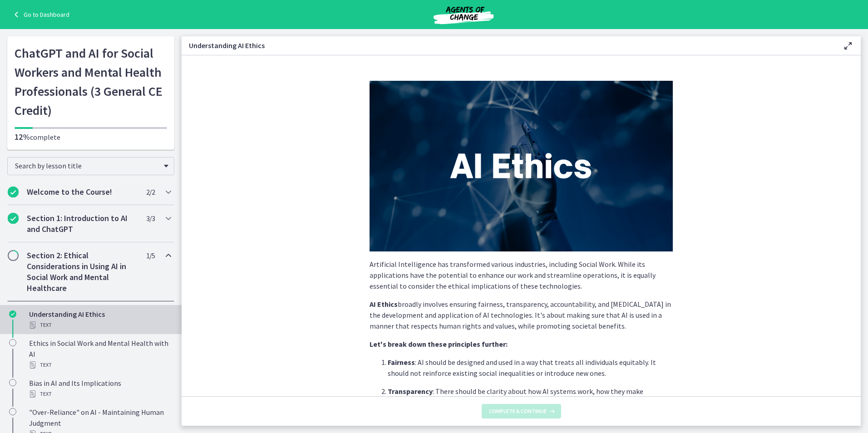  What do you see at coordinates (150, 218) in the screenshot?
I see `span: 3 / 3` at bounding box center [150, 218].